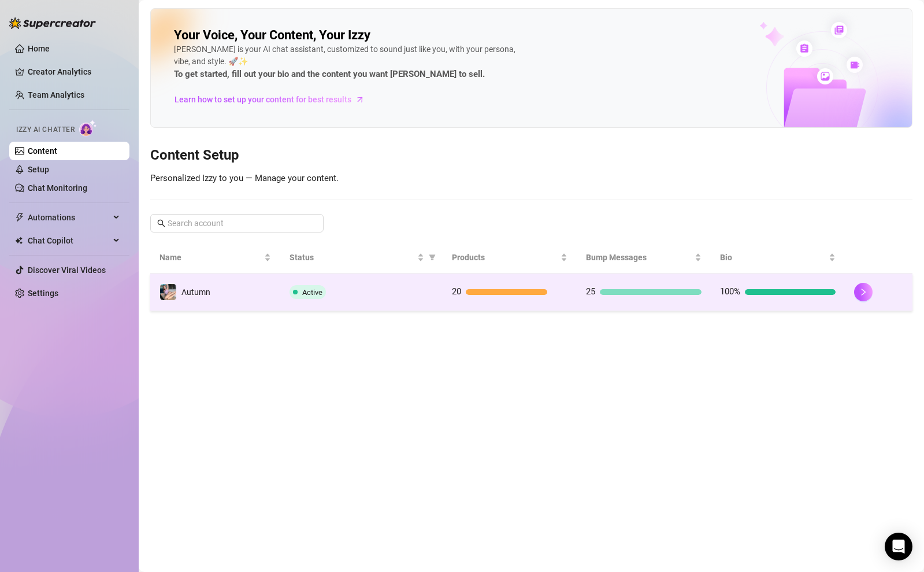 This screenshot has width=924, height=572. What do you see at coordinates (432, 257) in the screenshot?
I see `span: filter` at bounding box center [432, 257].